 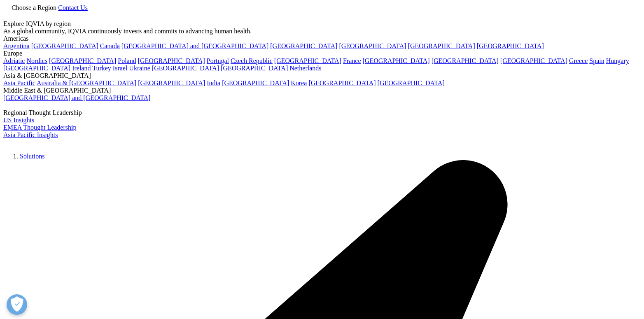 I want to click on a: Israel, so click(x=120, y=68).